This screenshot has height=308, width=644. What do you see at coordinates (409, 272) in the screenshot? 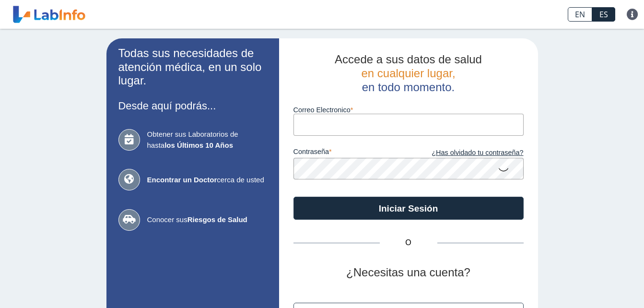
I see `h2: ¿Necesitas una cuenta?` at bounding box center [409, 272].